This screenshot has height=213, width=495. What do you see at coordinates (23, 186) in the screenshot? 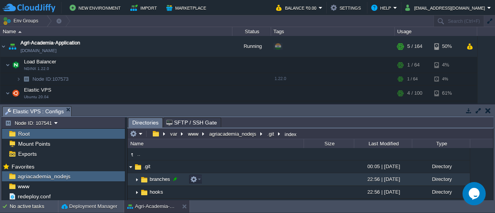
I see `span: www` at bounding box center [23, 186].